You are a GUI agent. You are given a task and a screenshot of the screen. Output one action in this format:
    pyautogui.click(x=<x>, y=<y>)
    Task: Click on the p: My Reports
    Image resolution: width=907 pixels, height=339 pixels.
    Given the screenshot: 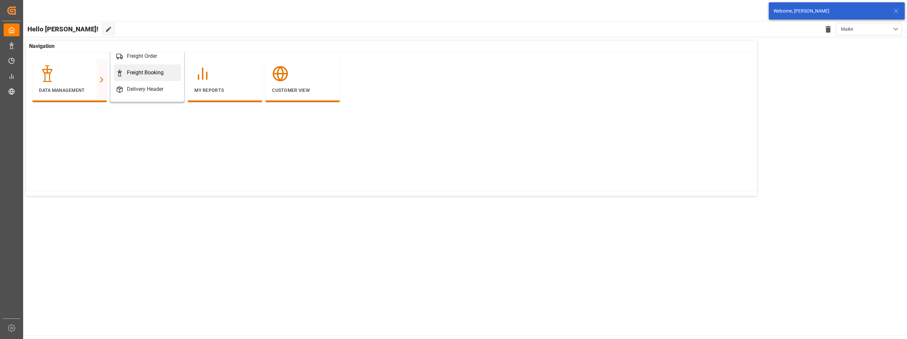 What is the action you would take?
    pyautogui.click(x=225, y=90)
    